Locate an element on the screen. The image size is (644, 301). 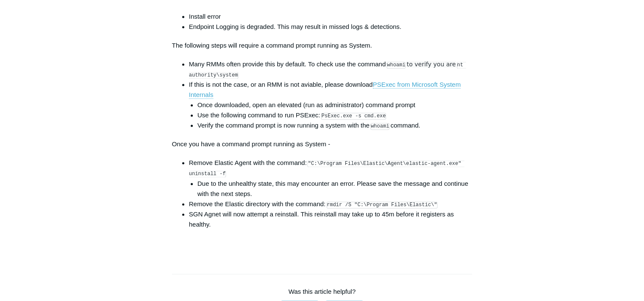
a: PSExec from Microsoft System Internals is located at coordinates (325, 90).